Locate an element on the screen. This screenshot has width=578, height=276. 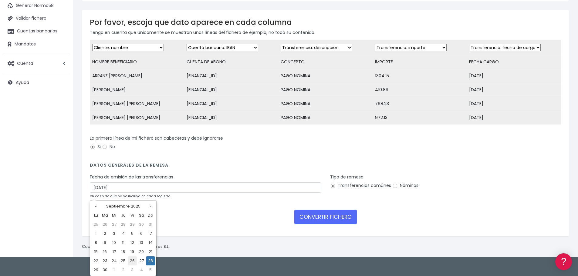
td: 17 is located at coordinates (114, 252).